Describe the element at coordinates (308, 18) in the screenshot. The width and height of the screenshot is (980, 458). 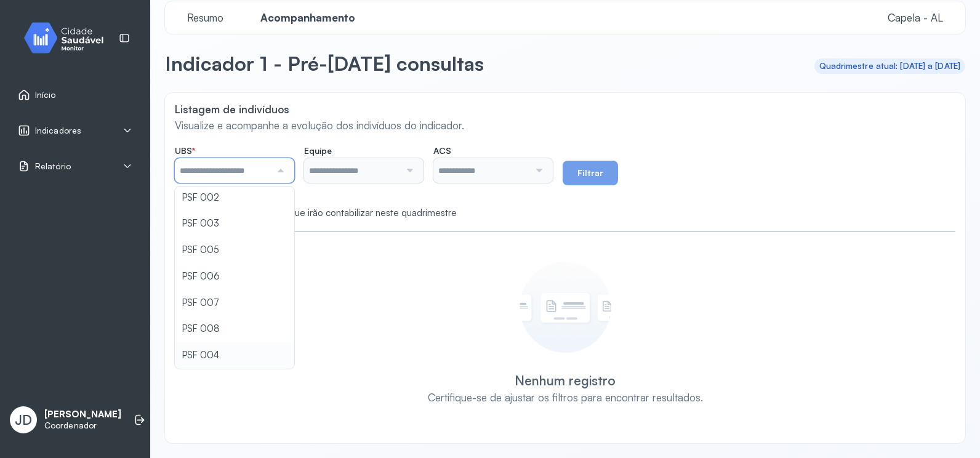
I see `a: Acompanhamento` at that location.